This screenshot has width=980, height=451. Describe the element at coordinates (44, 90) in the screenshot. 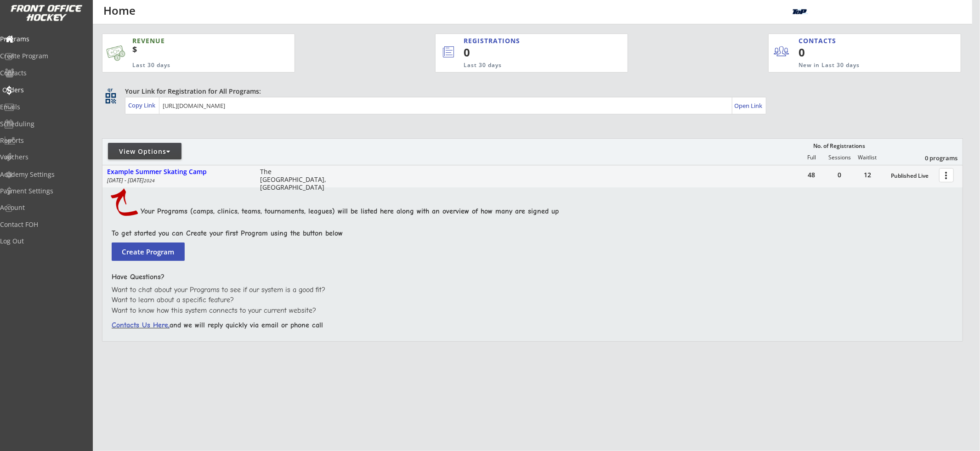

I see `div: Orders` at that location.